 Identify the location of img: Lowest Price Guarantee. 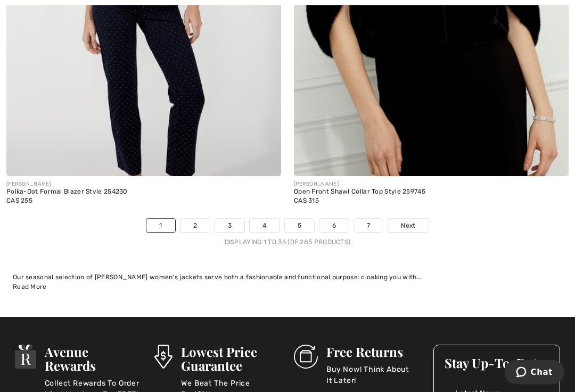
(163, 357).